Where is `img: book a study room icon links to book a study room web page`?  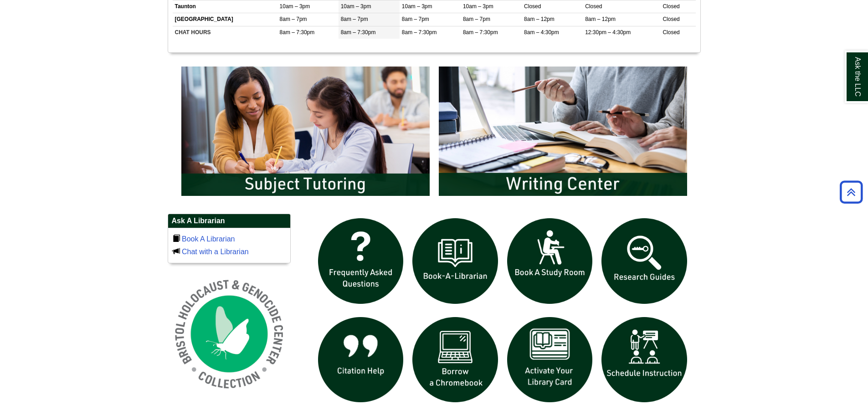 img: book a study room icon links to book a study room web page is located at coordinates (550, 261).